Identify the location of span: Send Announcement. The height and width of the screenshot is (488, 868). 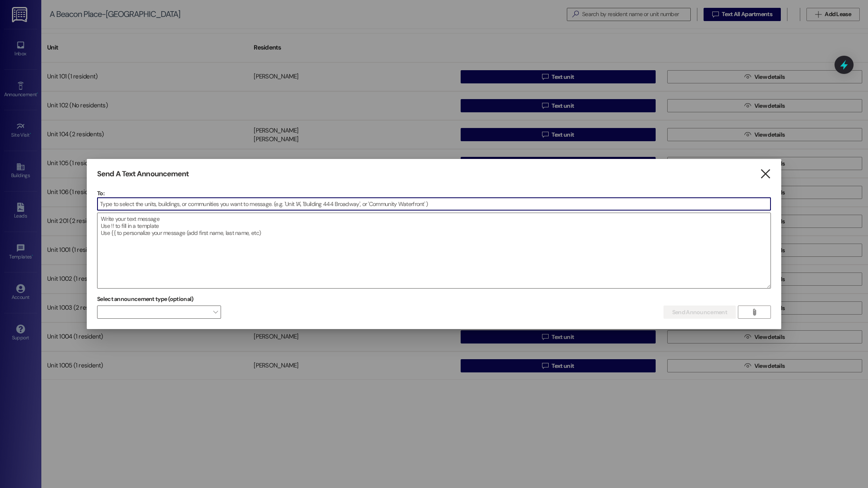
(700, 312).